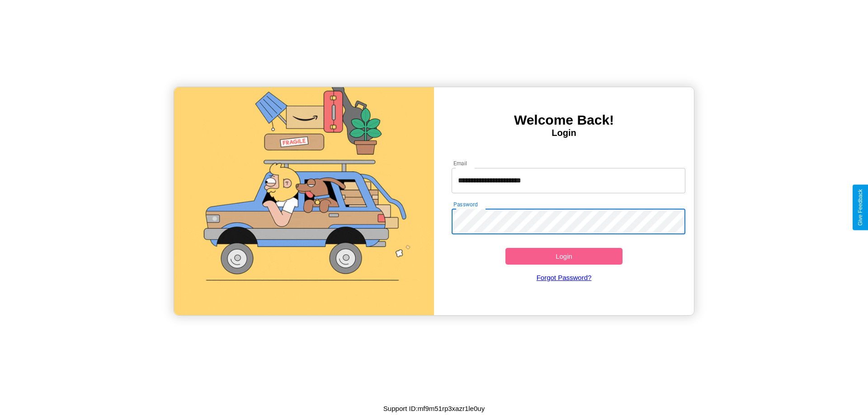 The image size is (868, 415). What do you see at coordinates (860, 207) in the screenshot?
I see `div: Give Feedback` at bounding box center [860, 207].